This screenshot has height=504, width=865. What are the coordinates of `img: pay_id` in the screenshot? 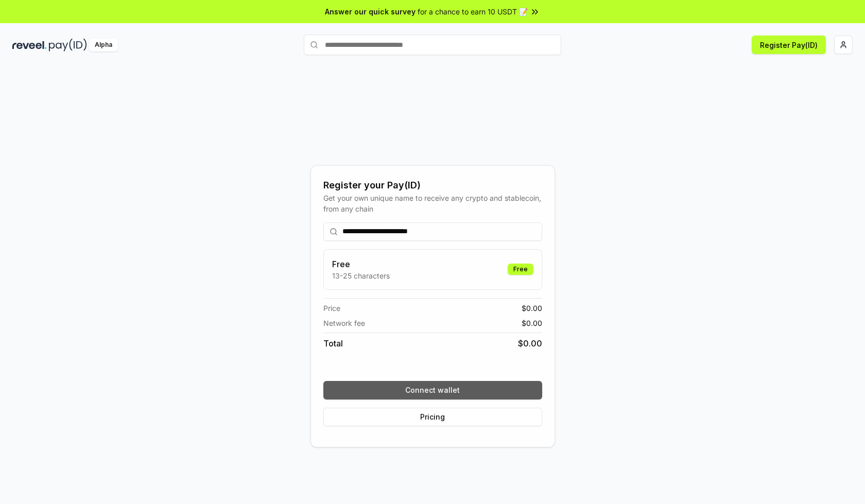 It's located at (68, 45).